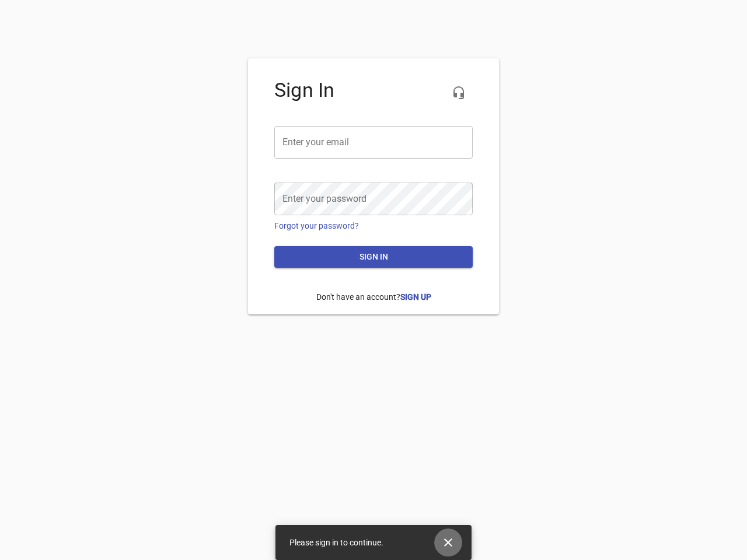 The height and width of the screenshot is (560, 747). What do you see at coordinates (448, 542) in the screenshot?
I see `button: Close` at bounding box center [448, 542].